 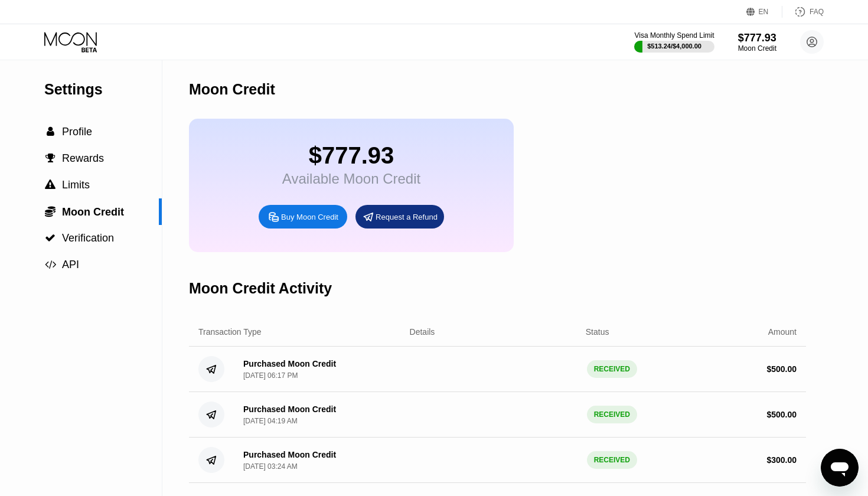 What do you see at coordinates (83, 158) in the screenshot?
I see `span: Rewards` at bounding box center [83, 158].